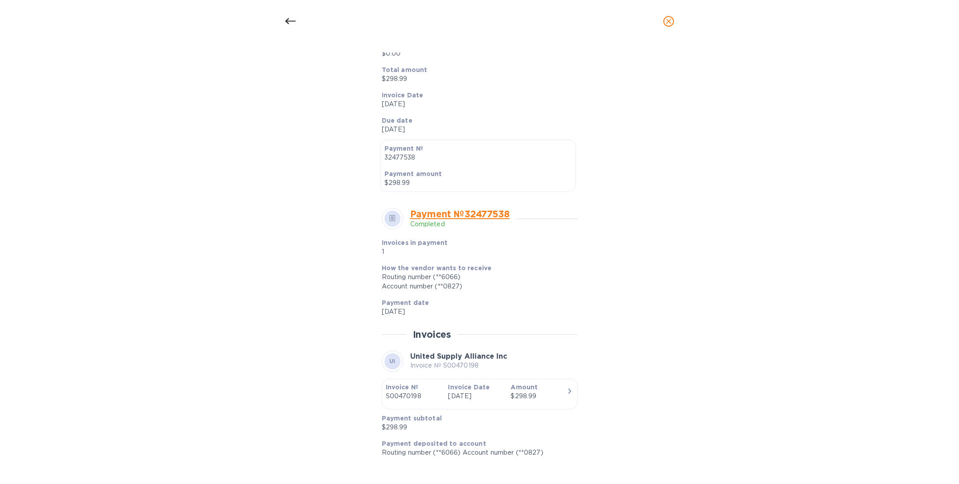 The width and height of the screenshot is (959, 484). I want to click on b: How the vendor wants to receive, so click(437, 268).